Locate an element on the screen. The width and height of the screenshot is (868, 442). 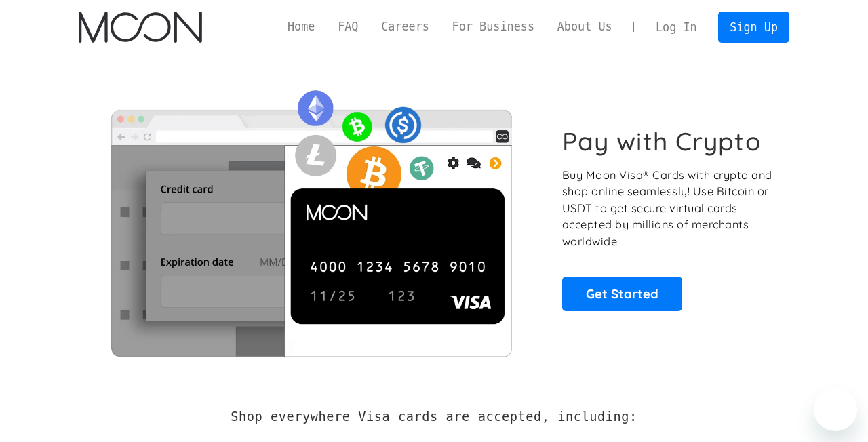
a: Careers is located at coordinates (405, 27).